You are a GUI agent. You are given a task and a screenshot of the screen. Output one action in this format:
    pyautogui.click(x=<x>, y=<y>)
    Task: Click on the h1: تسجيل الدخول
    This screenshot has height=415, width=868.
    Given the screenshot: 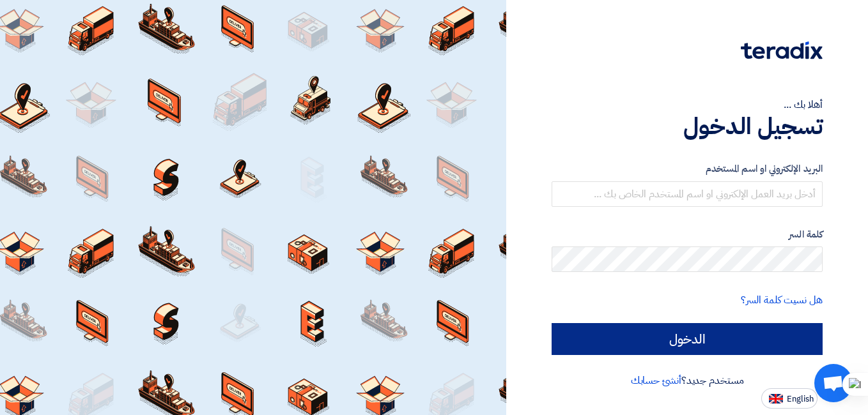 What is the action you would take?
    pyautogui.click(x=688, y=127)
    